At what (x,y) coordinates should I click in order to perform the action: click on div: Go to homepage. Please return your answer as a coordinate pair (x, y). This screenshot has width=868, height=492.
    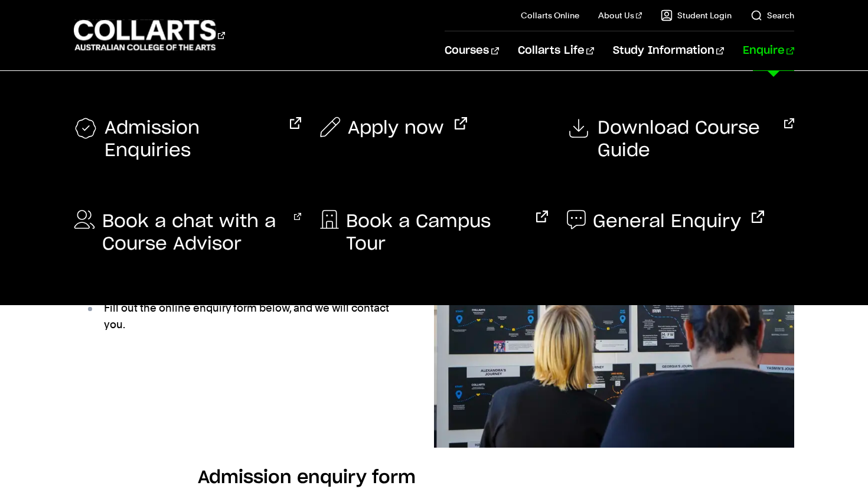
    Looking at the image, I should click on (149, 35).